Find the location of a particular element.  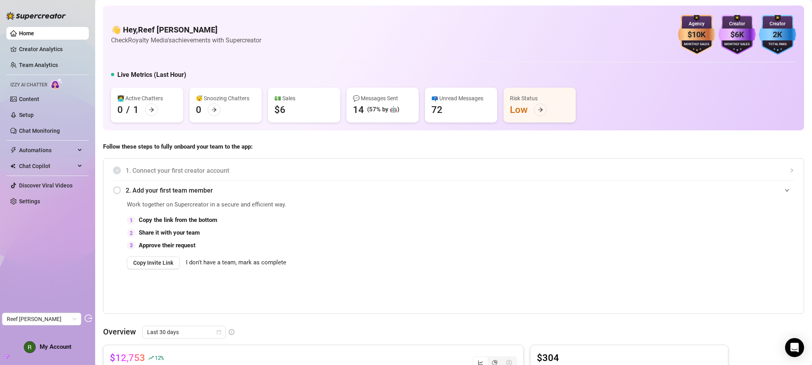

div: 2K is located at coordinates (777, 34).